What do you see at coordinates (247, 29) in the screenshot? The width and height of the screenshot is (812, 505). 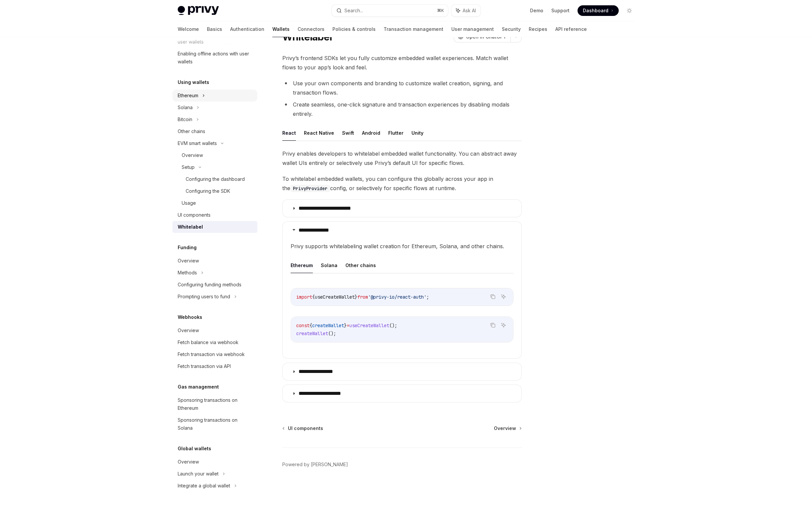 I see `a: Authentication` at bounding box center [247, 29].